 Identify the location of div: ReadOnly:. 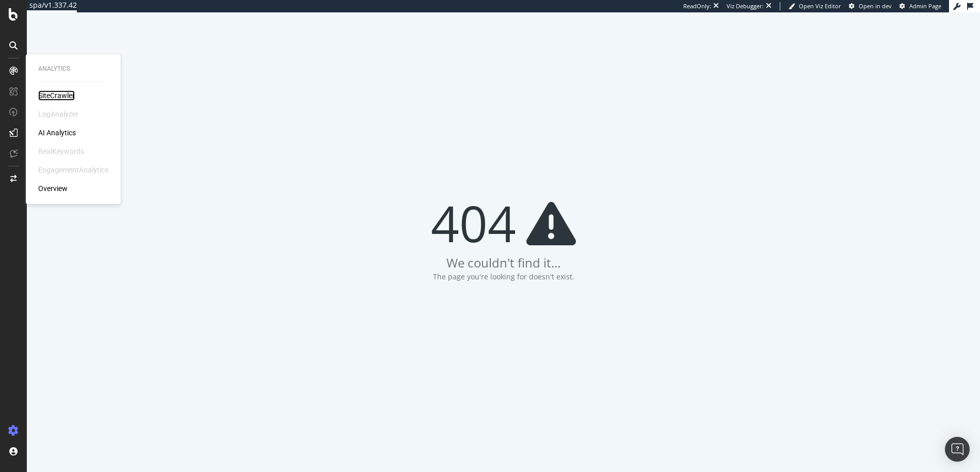
(697, 6).